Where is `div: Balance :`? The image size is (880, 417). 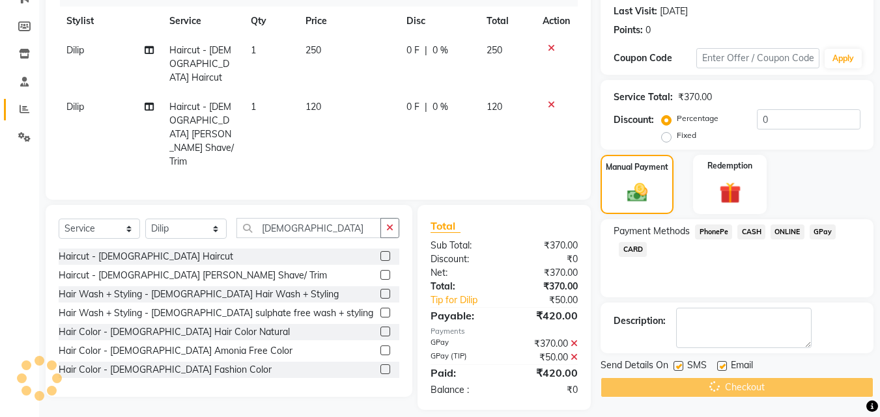
div: Balance : is located at coordinates (462, 390).